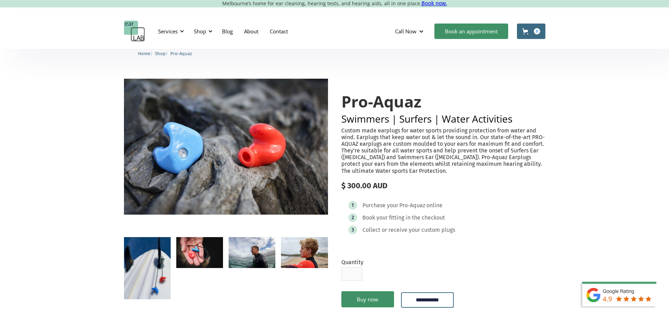 The height and width of the screenshot is (320, 669). I want to click on a: Buy now, so click(368, 299).